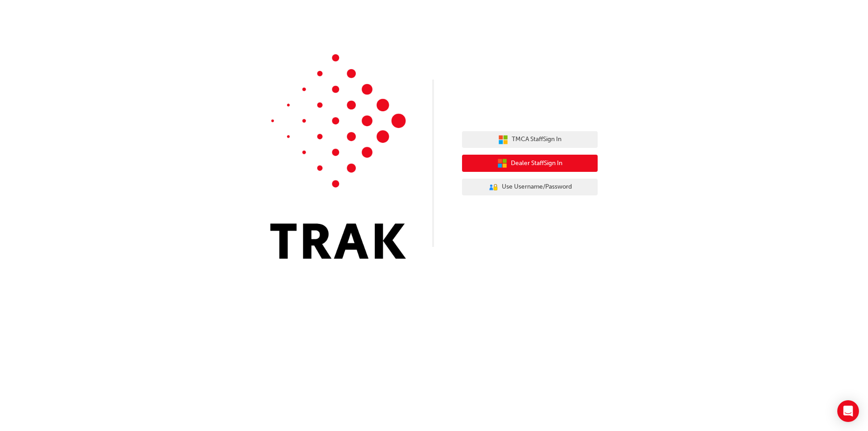 The width and height of the screenshot is (868, 431). What do you see at coordinates (537, 140) in the screenshot?
I see `span: TMCA Staff Sign In` at bounding box center [537, 140].